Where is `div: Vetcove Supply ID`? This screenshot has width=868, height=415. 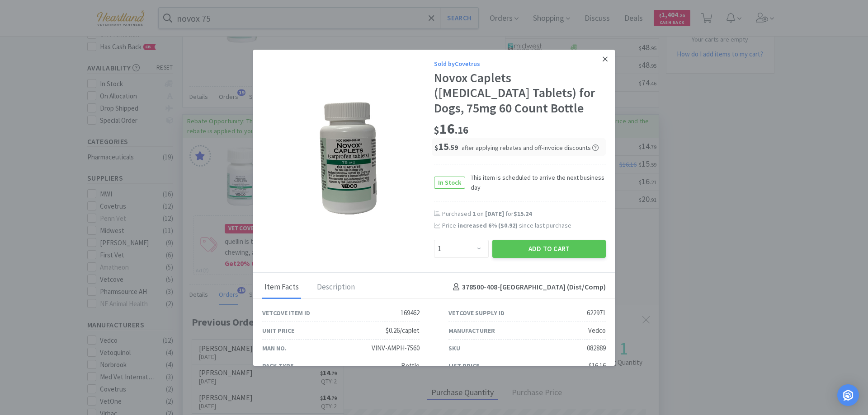
div: Vetcove Supply ID is located at coordinates (476, 313).